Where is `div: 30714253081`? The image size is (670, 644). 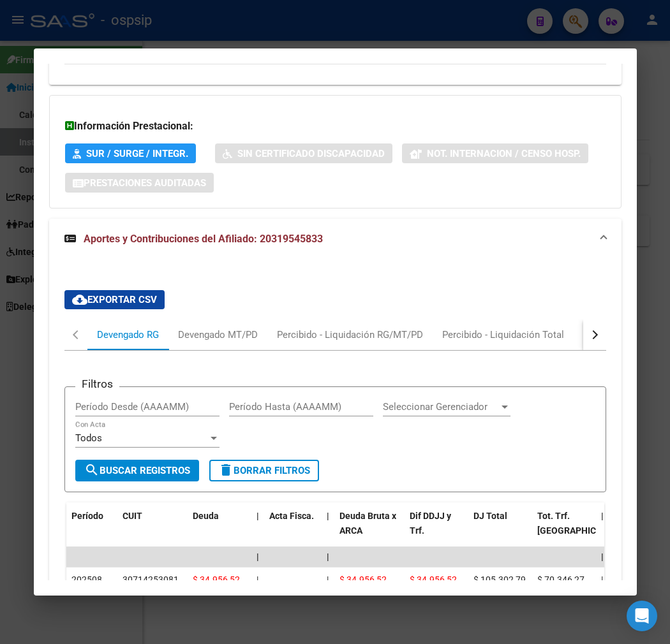 div: 30714253081 is located at coordinates (150, 580).